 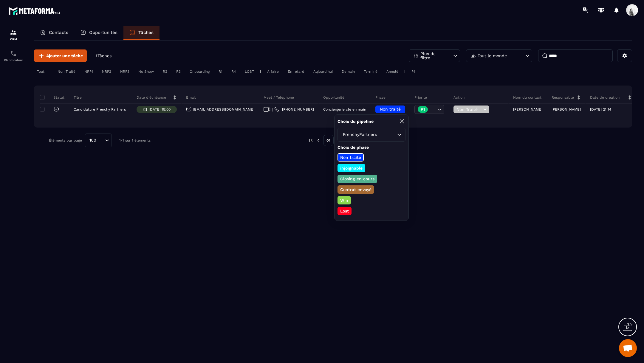 What do you see at coordinates (58, 33) in the screenshot?
I see `p: Contacts` at bounding box center [58, 33].